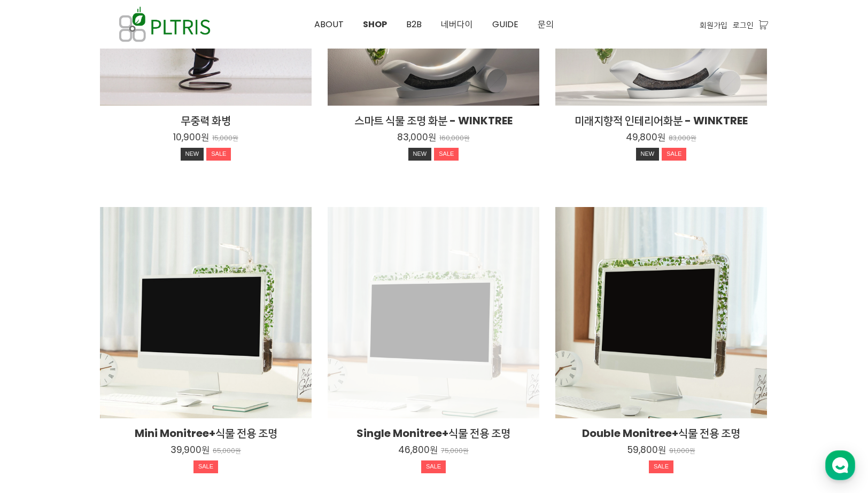 This screenshot has width=868, height=493. I want to click on span: 네버다이, so click(457, 24).